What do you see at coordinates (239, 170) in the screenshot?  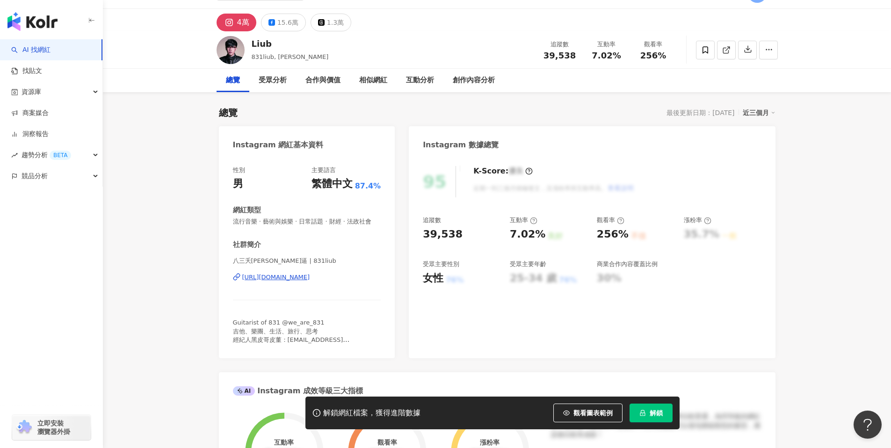 I see `div: 性別` at bounding box center [239, 170].